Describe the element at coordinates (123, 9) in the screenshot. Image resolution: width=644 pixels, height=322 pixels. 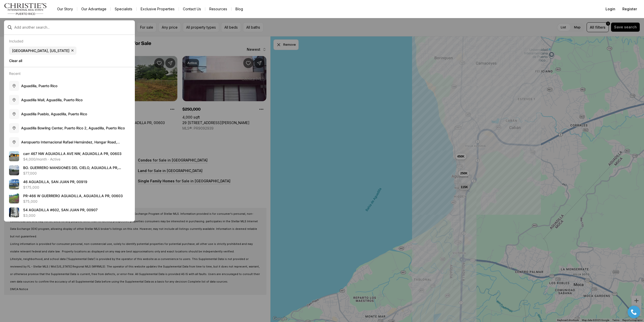
I see `a: Specialists` at that location.